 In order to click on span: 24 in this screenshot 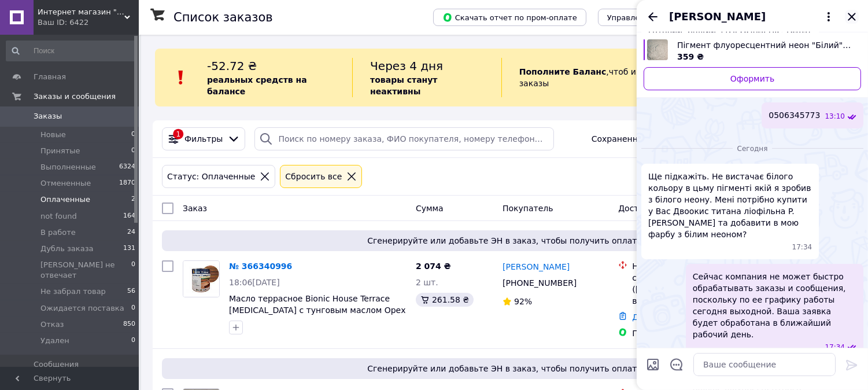, I will do `click(131, 232)`.